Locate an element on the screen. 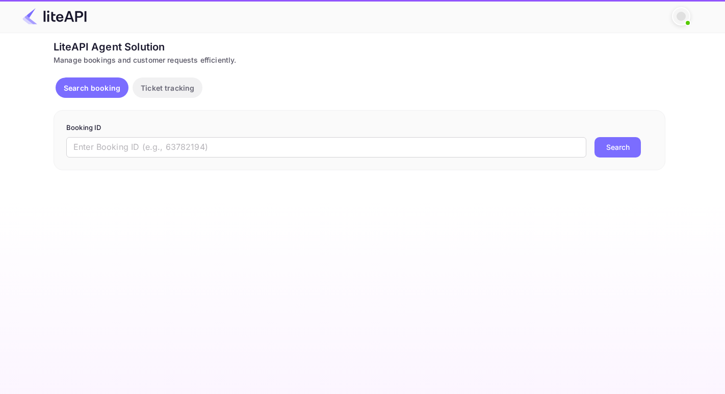 The height and width of the screenshot is (394, 725). p: Search booking is located at coordinates (92, 88).